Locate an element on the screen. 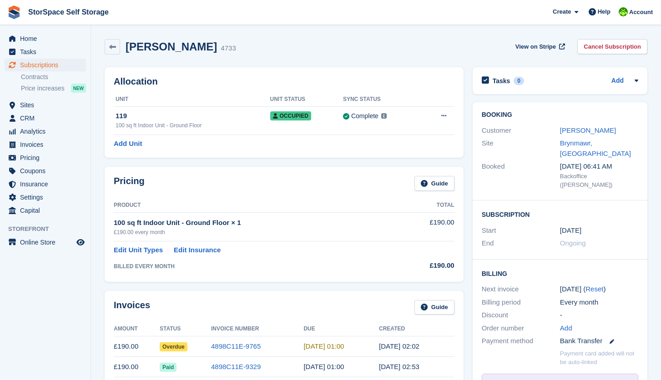 Image resolution: width=661 pixels, height=380 pixels. time: 2025-08-02 00:00:00 UTC is located at coordinates (324, 346).